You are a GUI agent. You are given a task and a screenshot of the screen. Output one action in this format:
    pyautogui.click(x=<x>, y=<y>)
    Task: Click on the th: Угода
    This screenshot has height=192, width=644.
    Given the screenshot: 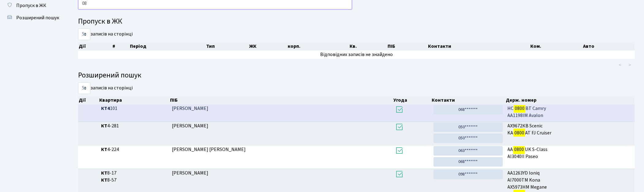 What is the action you would take?
    pyautogui.click(x=412, y=100)
    